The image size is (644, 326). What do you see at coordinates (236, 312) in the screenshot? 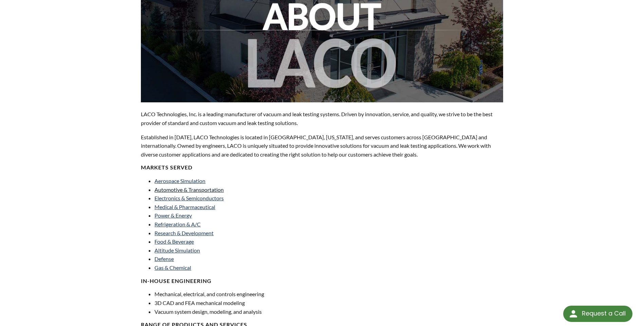
I see `li: Vacuum system design, modeling, and analysis` at bounding box center [236, 312].